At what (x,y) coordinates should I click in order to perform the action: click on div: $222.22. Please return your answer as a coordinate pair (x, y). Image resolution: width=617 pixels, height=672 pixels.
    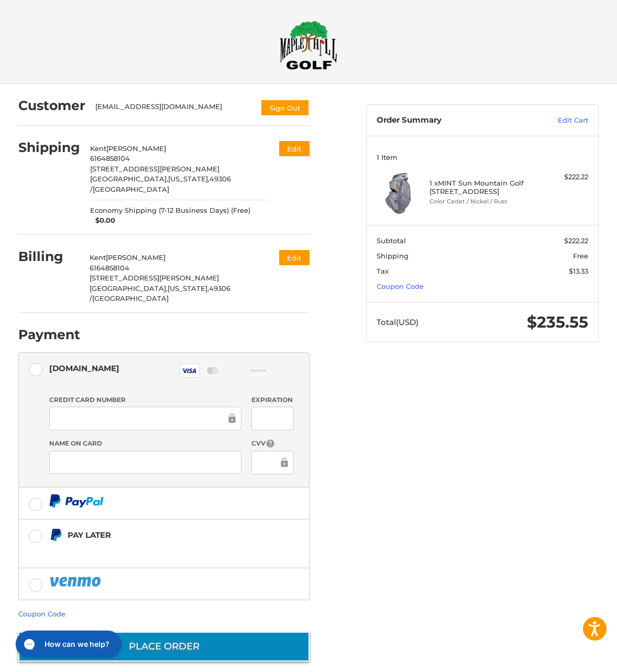
    Looking at the image, I should click on (561, 177).